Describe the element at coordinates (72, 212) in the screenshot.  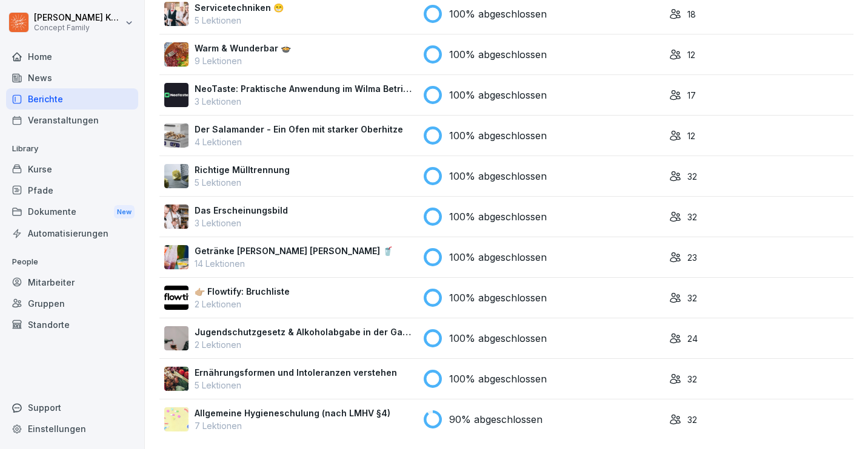
I see `div: Dokumente` at that location.